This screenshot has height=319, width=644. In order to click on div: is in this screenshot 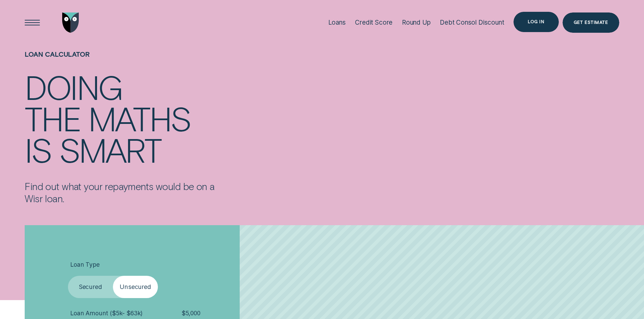, I will do `click(38, 149)`.